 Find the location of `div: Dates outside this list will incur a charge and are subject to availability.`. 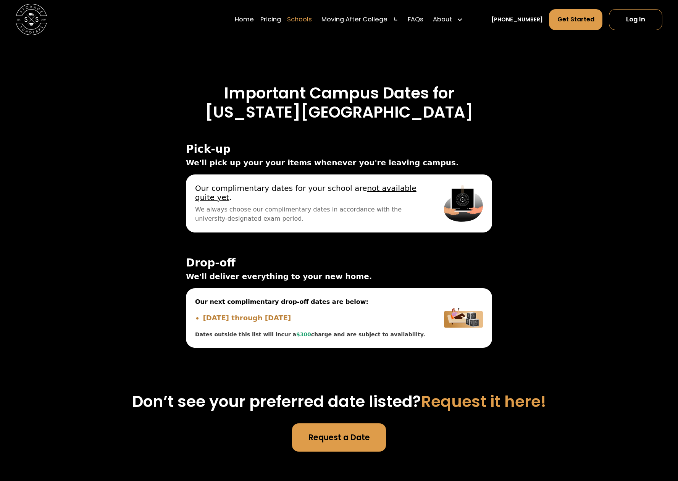

div: Dates outside this list will incur a charge and are subject to availability. is located at coordinates (310, 335).